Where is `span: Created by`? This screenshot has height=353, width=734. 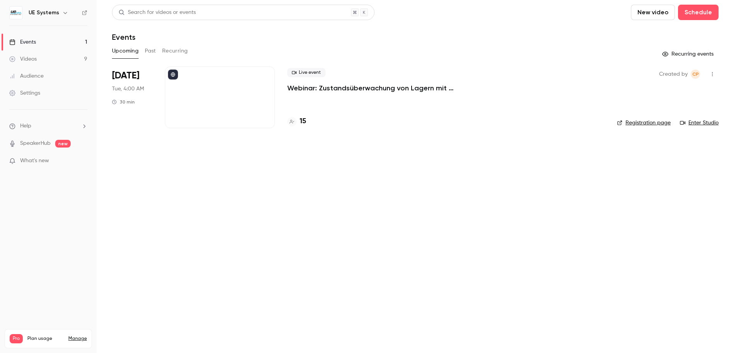 span: Created by is located at coordinates (673, 74).